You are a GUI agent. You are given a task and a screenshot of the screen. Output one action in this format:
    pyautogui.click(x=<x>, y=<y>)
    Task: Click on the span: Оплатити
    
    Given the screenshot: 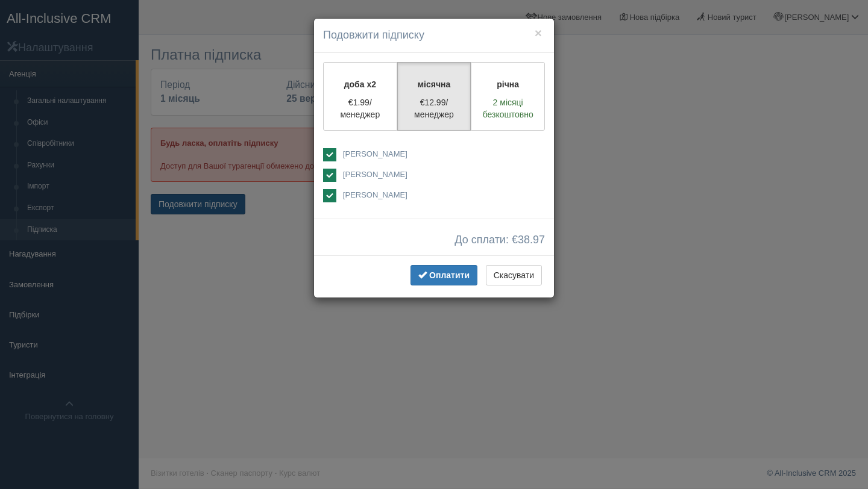 What is the action you would take?
    pyautogui.click(x=449, y=275)
    